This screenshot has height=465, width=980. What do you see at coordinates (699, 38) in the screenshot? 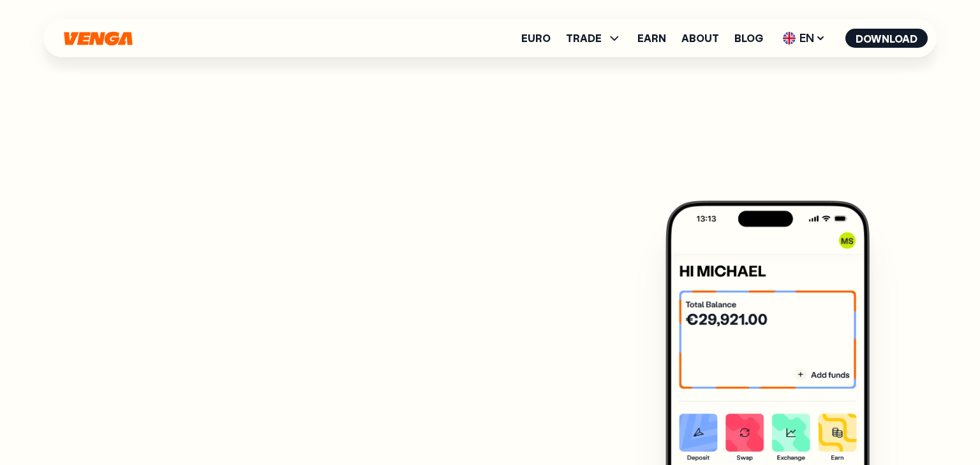
I see `a: About` at bounding box center [699, 38].